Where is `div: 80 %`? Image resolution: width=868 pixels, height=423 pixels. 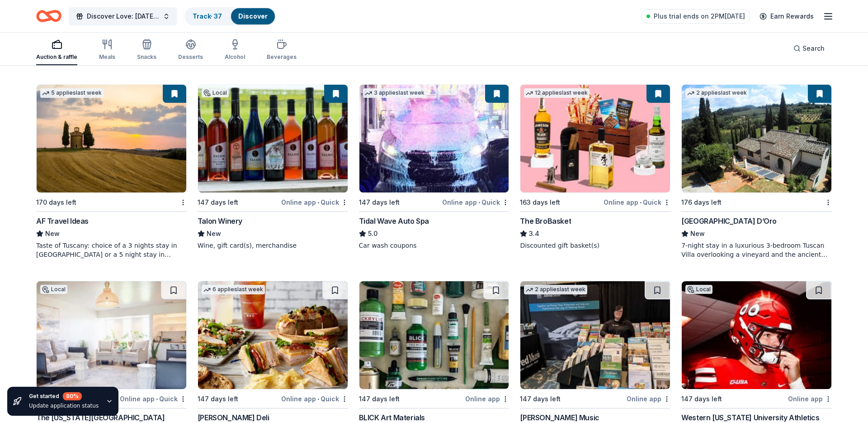
div: 80 % is located at coordinates (72, 396).